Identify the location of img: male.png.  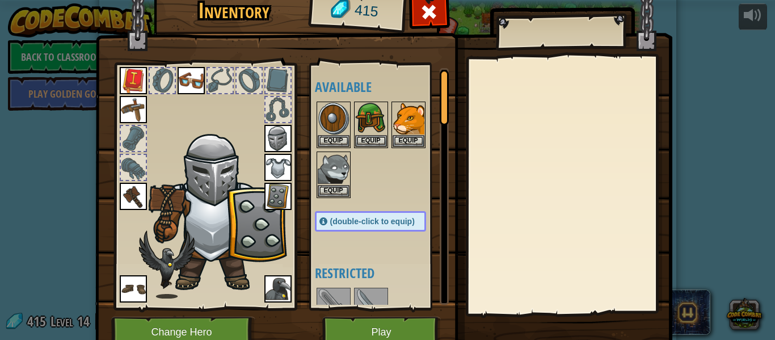
(217, 211).